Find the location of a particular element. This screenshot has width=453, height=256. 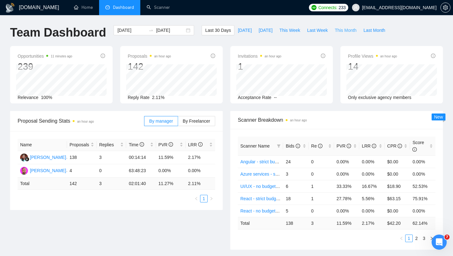

span: 233 is located at coordinates (342, 8).